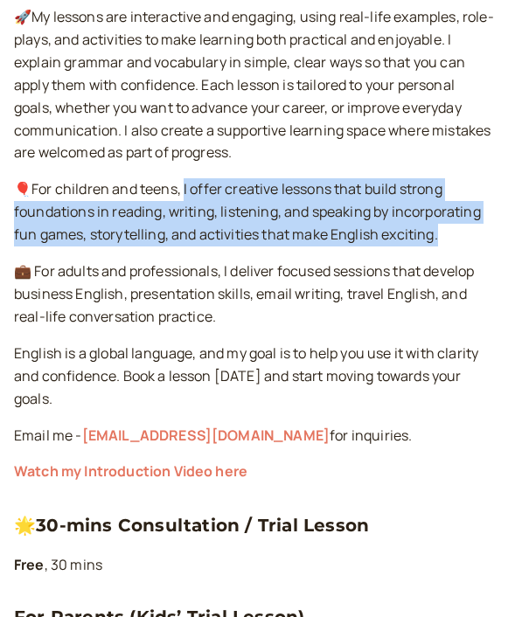  What do you see at coordinates (253, 212) in the screenshot?
I see `p: 🎈For children and teens, I offer creative lessons that build strong foundations in reading, writi...` at bounding box center [253, 212].